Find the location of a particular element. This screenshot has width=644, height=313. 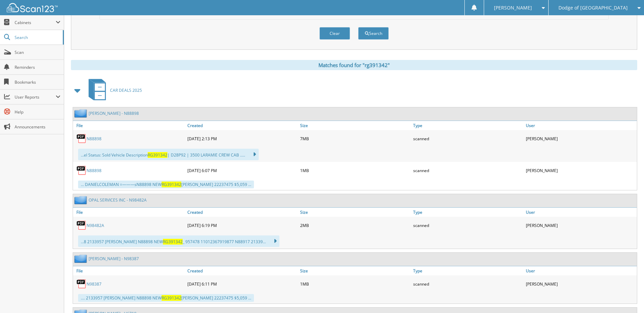

span: Search is located at coordinates (37, 37).